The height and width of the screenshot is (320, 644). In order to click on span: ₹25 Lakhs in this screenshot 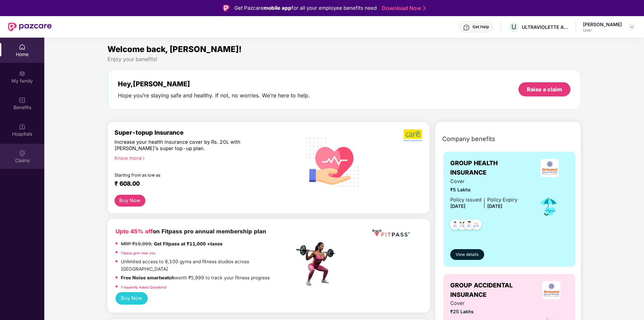, I will do `click(484, 312)`.